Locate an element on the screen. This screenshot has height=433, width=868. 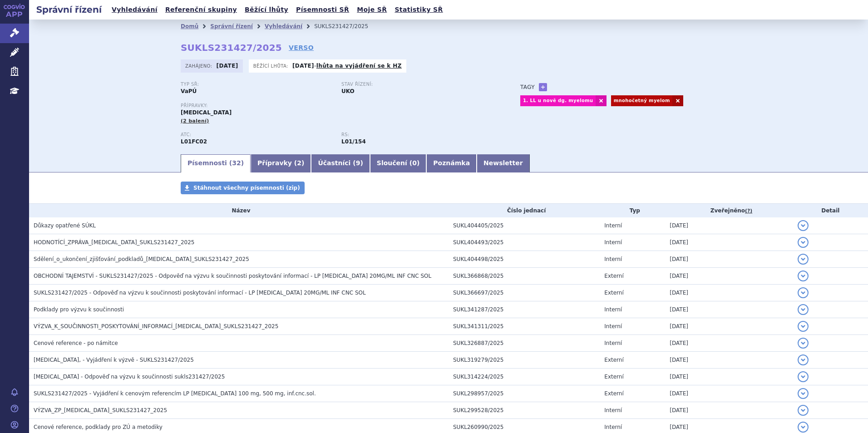
td: SUKL298957/2025 is located at coordinates (524, 394).